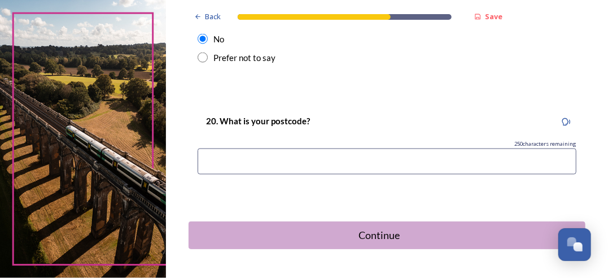 This screenshot has width=608, height=278. What do you see at coordinates (379, 235) in the screenshot?
I see `div: Continue` at bounding box center [379, 235].